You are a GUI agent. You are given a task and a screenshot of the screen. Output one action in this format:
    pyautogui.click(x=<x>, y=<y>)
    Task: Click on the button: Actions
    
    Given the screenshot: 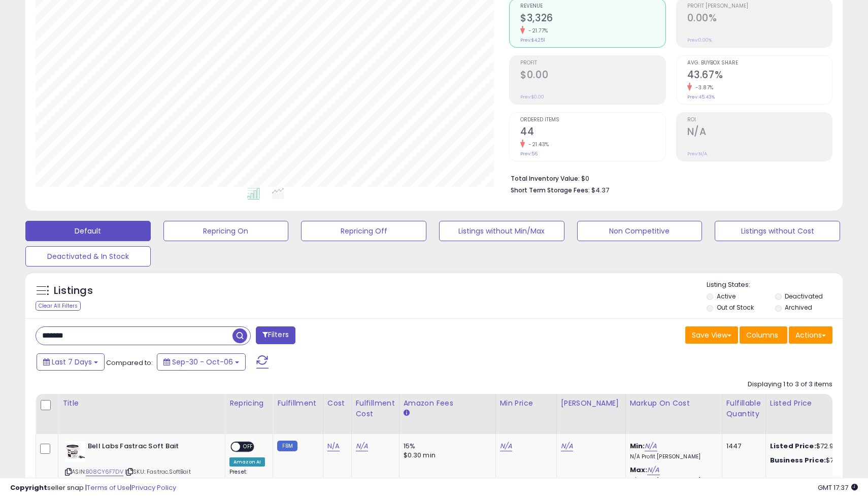 What is the action you would take?
    pyautogui.click(x=810, y=335)
    